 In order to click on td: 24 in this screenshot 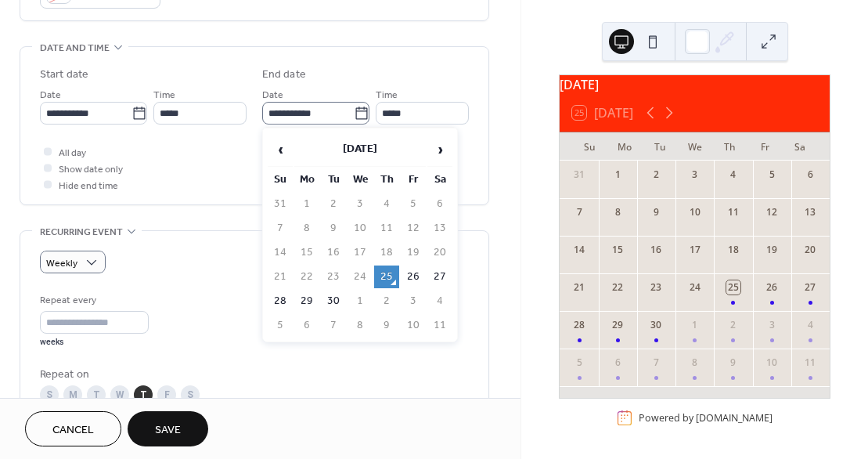, I will do `click(360, 277)`.